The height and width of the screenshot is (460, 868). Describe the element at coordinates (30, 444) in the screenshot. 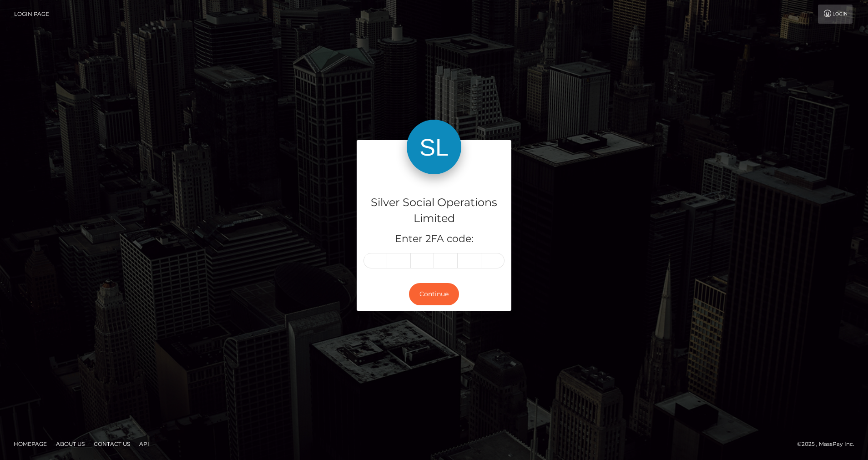

I see `a: Homepage` at that location.